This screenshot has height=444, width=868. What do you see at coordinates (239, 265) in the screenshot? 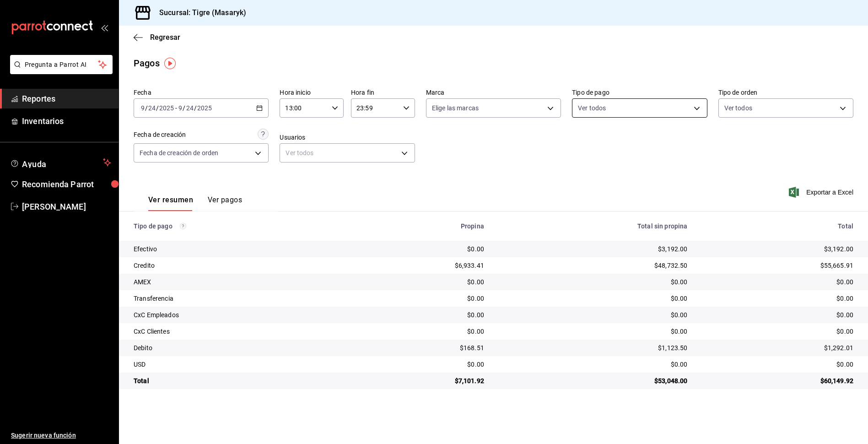
I see `div: Credito` at bounding box center [239, 265].